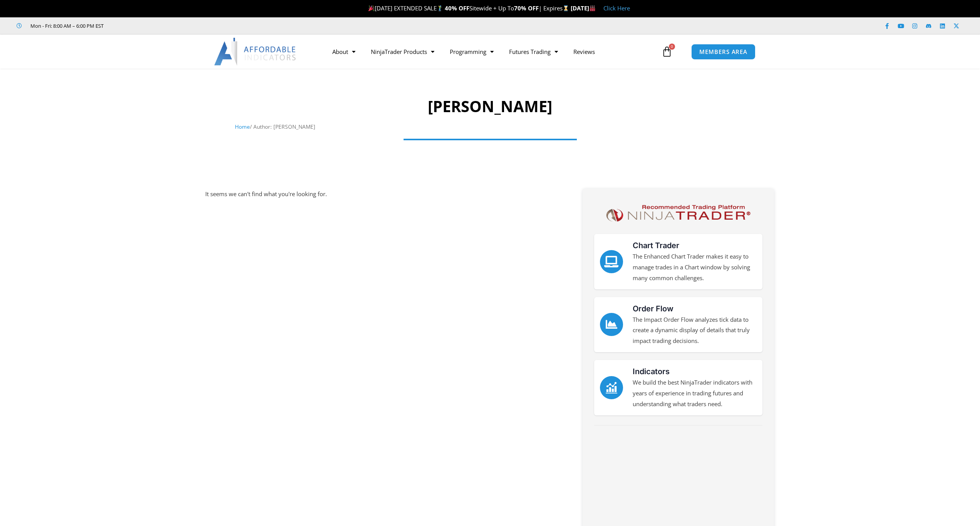 Image resolution: width=980 pixels, height=526 pixels. What do you see at coordinates (492, 51) in the screenshot?
I see `nav: Menu` at bounding box center [492, 51].